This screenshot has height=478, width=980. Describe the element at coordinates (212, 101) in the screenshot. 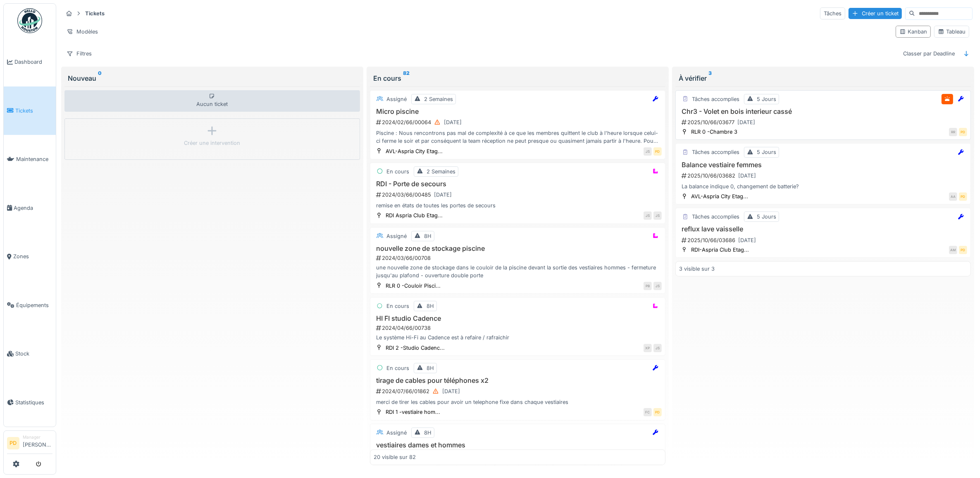

I see `div: Aucun ticket` at that location.